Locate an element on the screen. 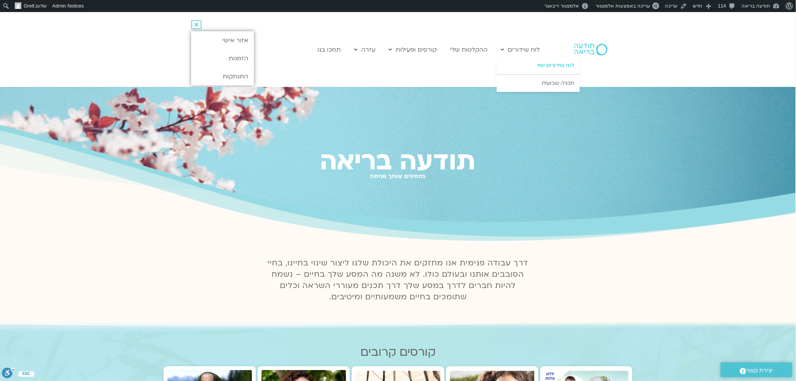 The width and height of the screenshot is (796, 381). p: דרך עבודה פנימית אנו מחזקים את היכולת שלנו ליצור שינוי בחיינו, בחיי הסובבים אותנו ובעולם כולו. לא... is located at coordinates (398, 280).